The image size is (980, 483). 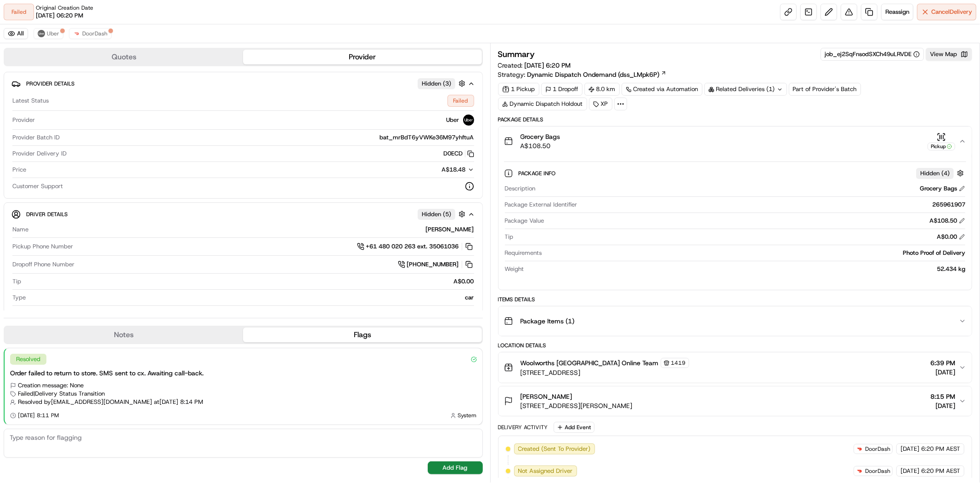 I want to click on span: Tip, so click(x=16, y=281).